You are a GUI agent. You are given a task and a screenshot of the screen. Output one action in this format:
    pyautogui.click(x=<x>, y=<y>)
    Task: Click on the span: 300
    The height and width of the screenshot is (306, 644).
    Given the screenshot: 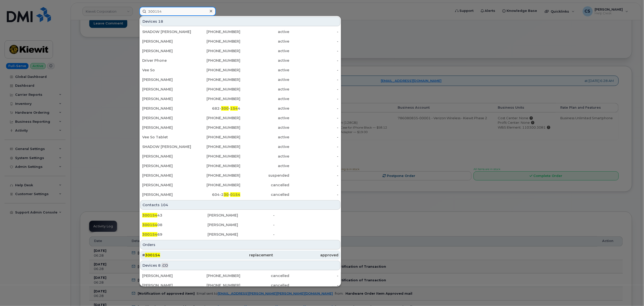 What is the action you would take?
    pyautogui.click(x=225, y=108)
    